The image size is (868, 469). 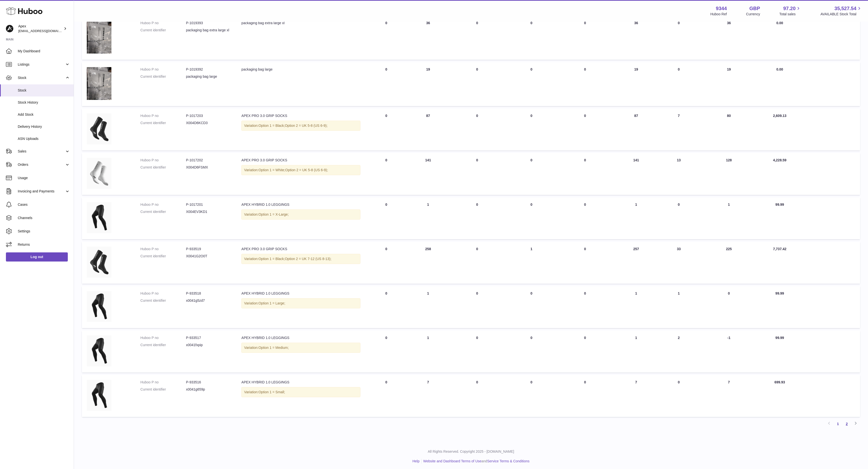 What do you see at coordinates (44, 205) in the screenshot?
I see `span: Cases` at bounding box center [44, 205].